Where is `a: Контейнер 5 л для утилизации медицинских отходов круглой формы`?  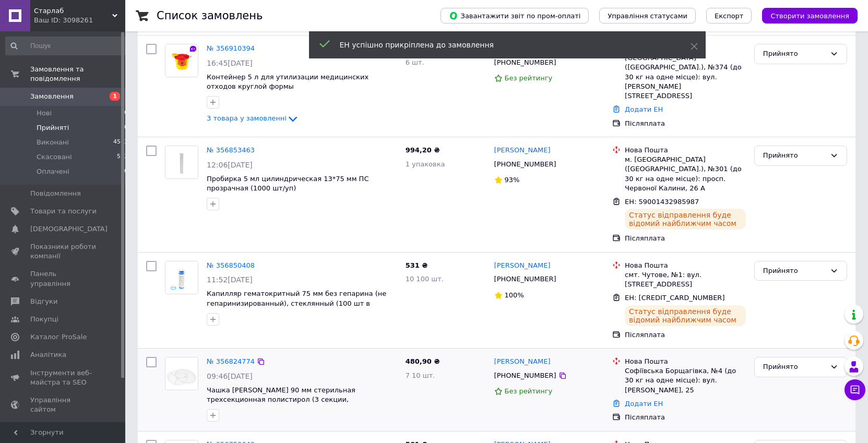 a: Контейнер 5 л для утилизации медицинских отходов круглой формы is located at coordinates (287, 82).